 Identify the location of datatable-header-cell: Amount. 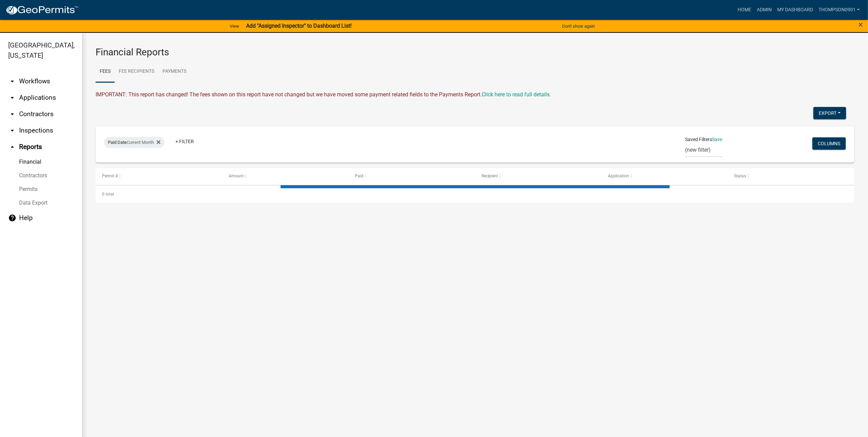
(285, 177).